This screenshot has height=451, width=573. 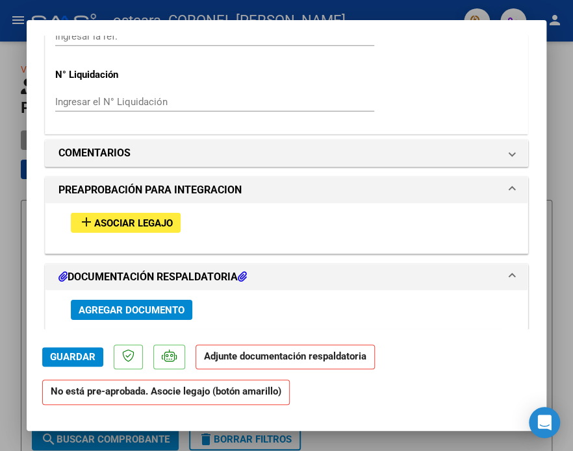 What do you see at coordinates (150, 190) in the screenshot?
I see `h1: PREAPROBACIÓN PARA INTEGRACION` at bounding box center [150, 190].